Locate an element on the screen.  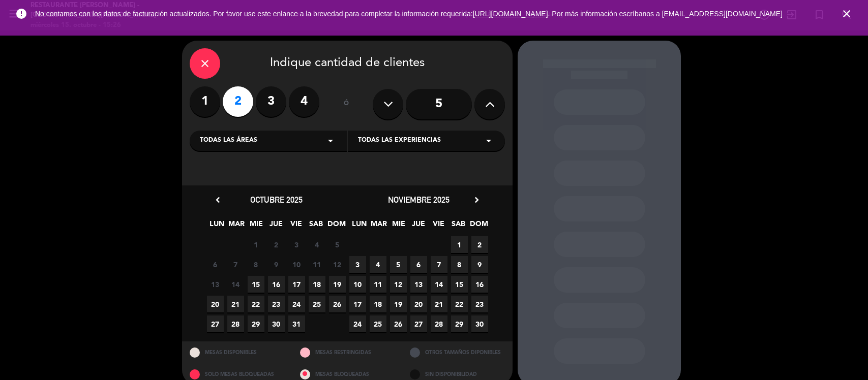
div: Indique cantidad de clientes is located at coordinates (347, 64).